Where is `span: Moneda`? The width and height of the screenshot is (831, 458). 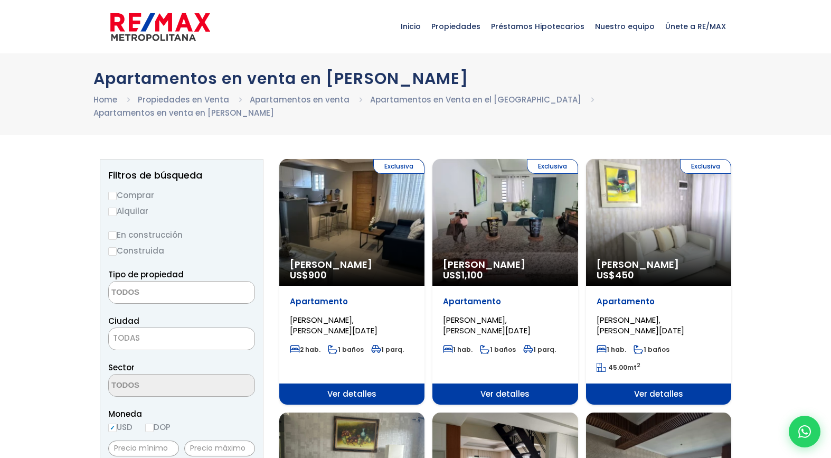
span: Moneda is located at coordinates (182, 413).